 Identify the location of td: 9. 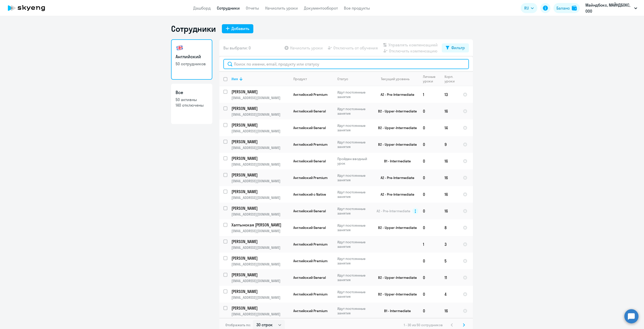
(450, 145).